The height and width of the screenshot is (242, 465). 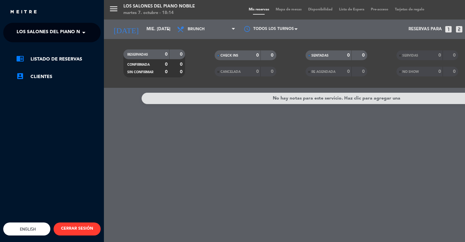 What do you see at coordinates (77, 229) in the screenshot?
I see `button: CERRAR SESIÓN` at bounding box center [77, 229].